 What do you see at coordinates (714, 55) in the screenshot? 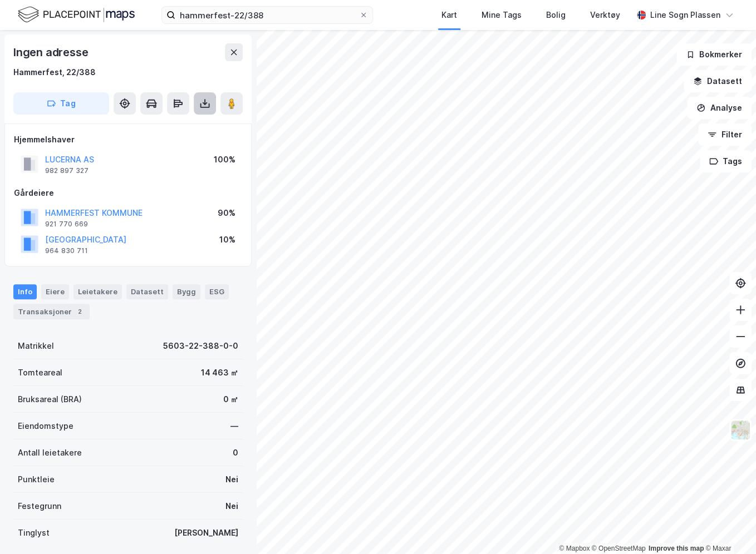
I see `button: Bokmerker` at bounding box center [714, 55].